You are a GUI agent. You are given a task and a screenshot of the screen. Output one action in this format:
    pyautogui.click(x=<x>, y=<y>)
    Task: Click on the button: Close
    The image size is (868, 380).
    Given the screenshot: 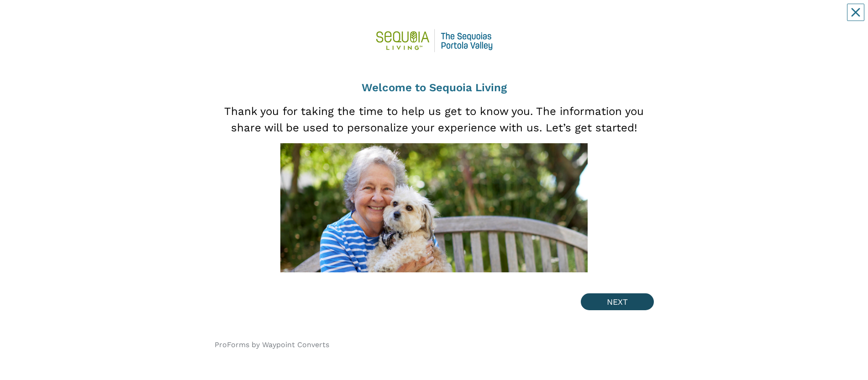 What is the action you would take?
    pyautogui.click(x=856, y=12)
    